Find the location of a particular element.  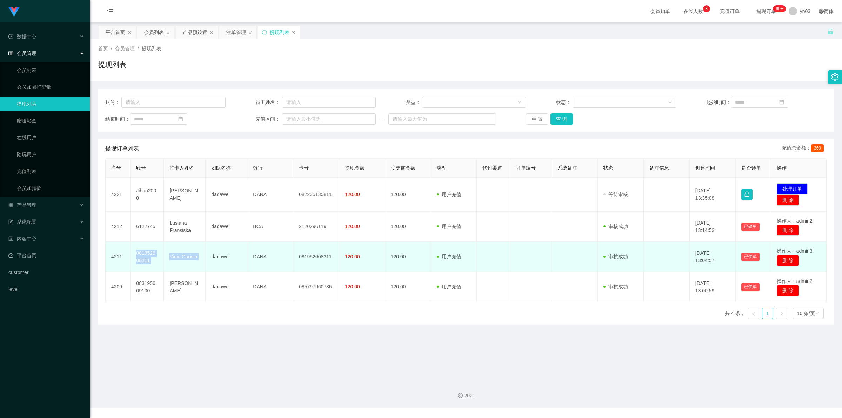

sup: 8 is located at coordinates (707, 9).